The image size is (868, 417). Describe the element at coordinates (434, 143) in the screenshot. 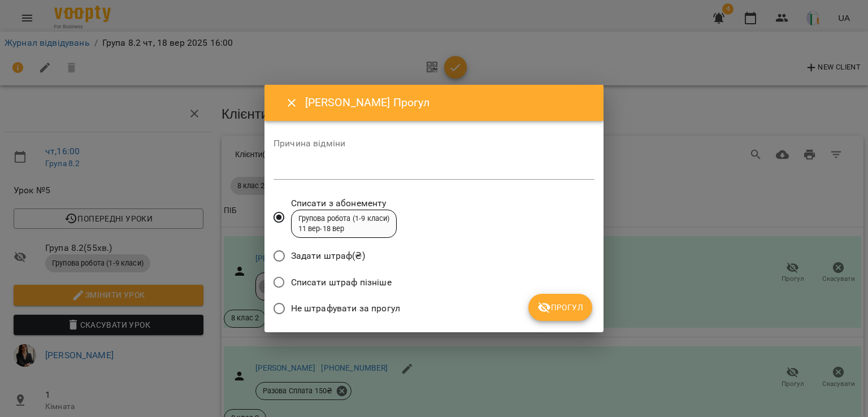

I see `label: Причина відміни` at that location.